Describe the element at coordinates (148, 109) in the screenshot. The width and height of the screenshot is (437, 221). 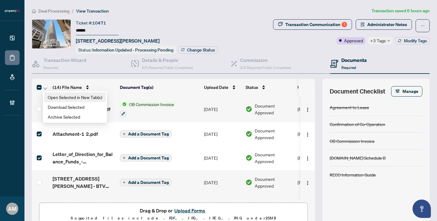
I see `button: Status IconOB Commission Invoice` at that location.